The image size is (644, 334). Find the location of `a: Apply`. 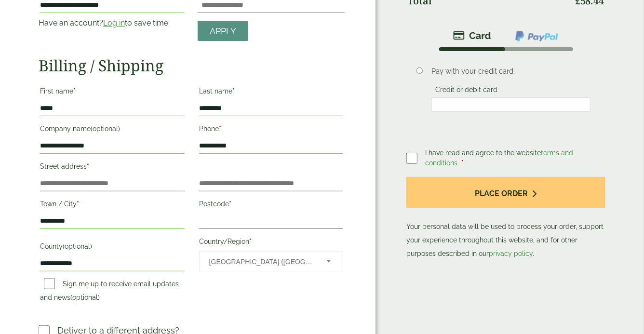

a: Apply is located at coordinates (222, 31).